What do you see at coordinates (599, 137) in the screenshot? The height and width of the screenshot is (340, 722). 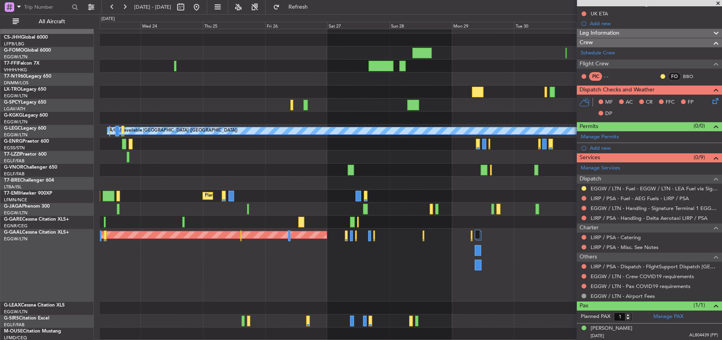 I see `a: Manage Permits` at bounding box center [599, 137].